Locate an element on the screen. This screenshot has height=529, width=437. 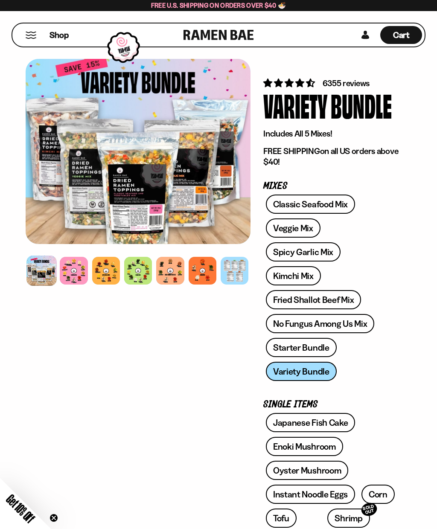
p: Single Items is located at coordinates (331, 405).